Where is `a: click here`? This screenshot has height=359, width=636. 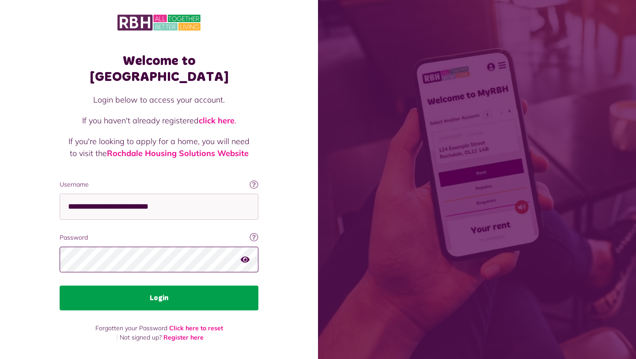
a: click here is located at coordinates (216, 120).